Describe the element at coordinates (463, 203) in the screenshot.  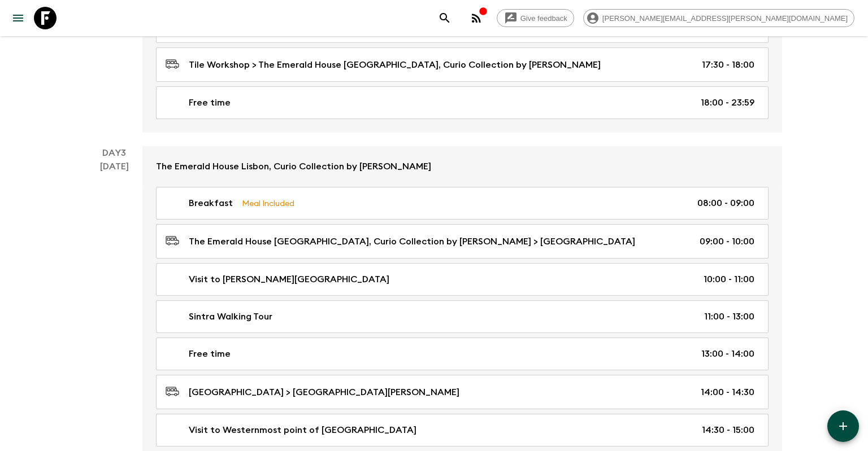
I see `a: BreakfastMeal Included08:00 - 09:00` at that location.